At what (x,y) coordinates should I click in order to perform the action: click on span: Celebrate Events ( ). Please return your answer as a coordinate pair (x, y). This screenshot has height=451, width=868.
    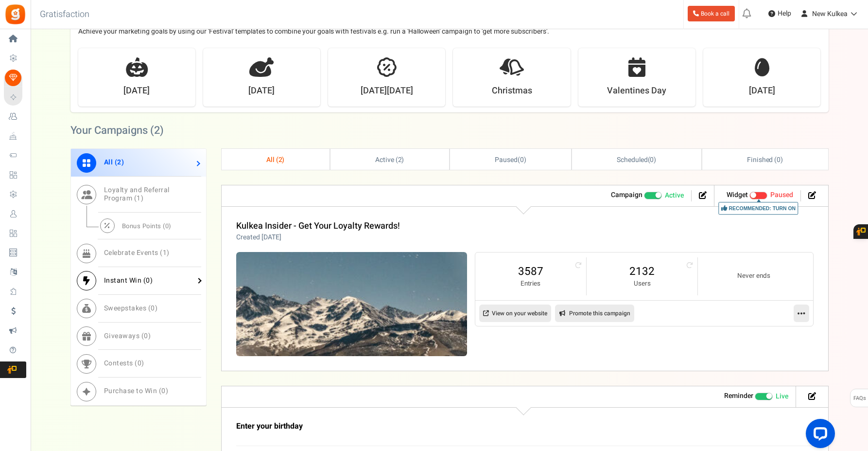
    Looking at the image, I should click on (137, 252).